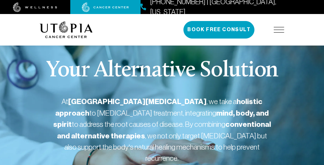  I want to click on strong: holistic approach, so click(159, 107).